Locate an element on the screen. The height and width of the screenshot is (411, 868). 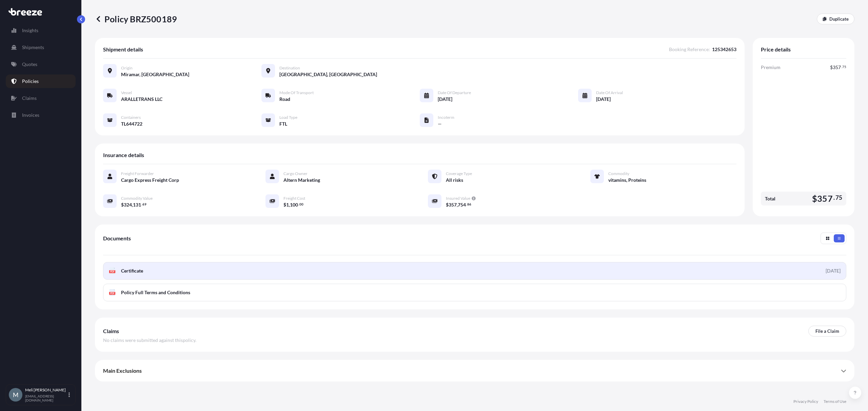
span: Freight Cost is located at coordinates (294, 198).